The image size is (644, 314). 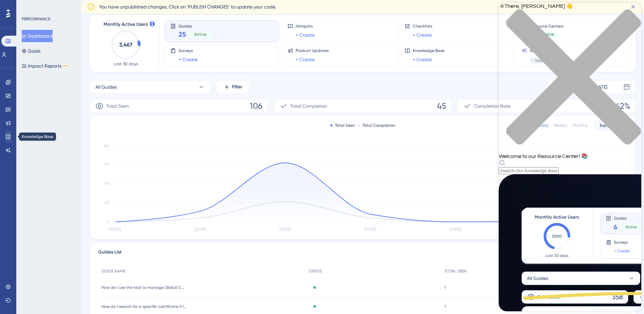 I want to click on div: 6, so click(x=48, y=6).